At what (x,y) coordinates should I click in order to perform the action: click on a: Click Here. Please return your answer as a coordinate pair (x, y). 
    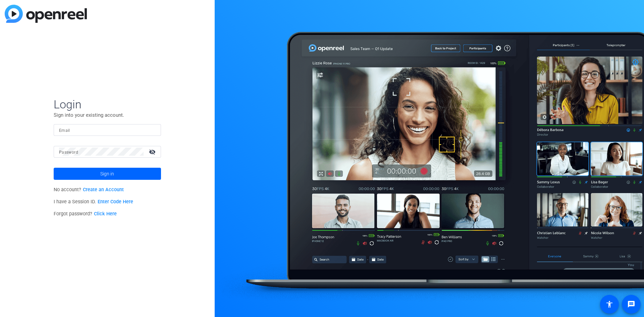
    Looking at the image, I should click on (105, 214).